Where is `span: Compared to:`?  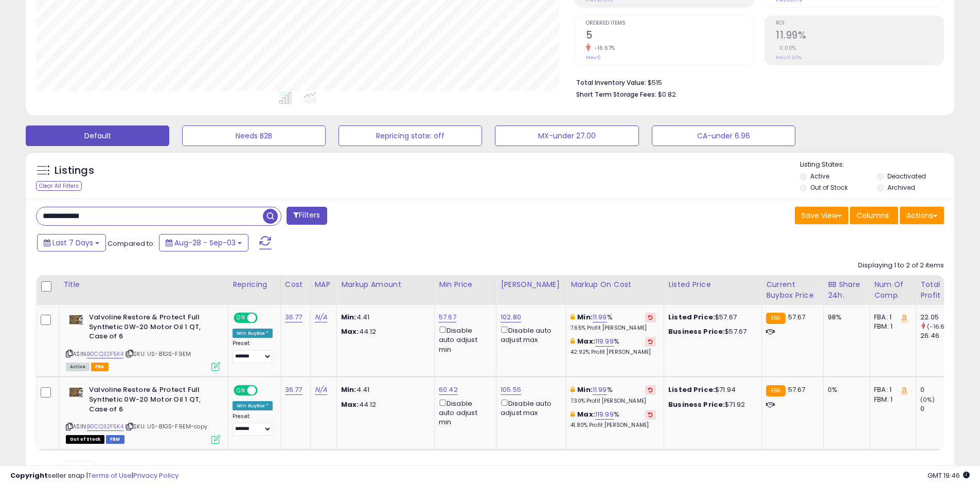
span: Compared to: is located at coordinates (131, 243).